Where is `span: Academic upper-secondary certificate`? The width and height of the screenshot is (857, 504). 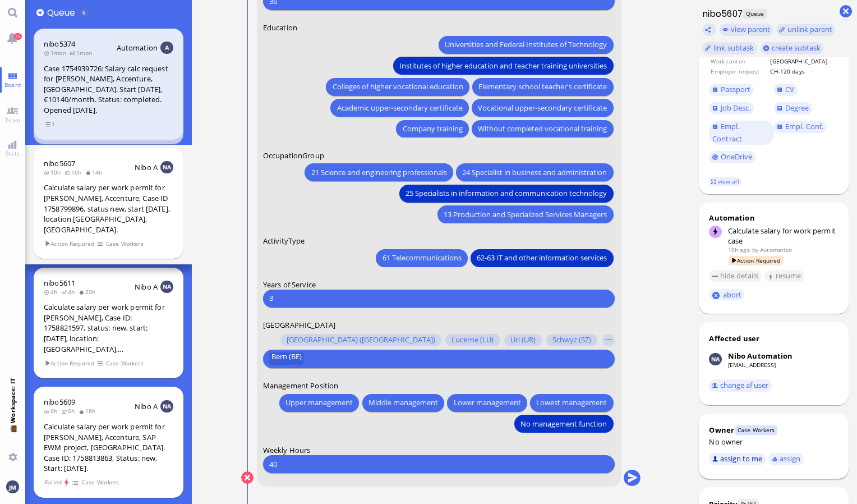 span: Academic upper-secondary certificate is located at coordinates (400, 107).